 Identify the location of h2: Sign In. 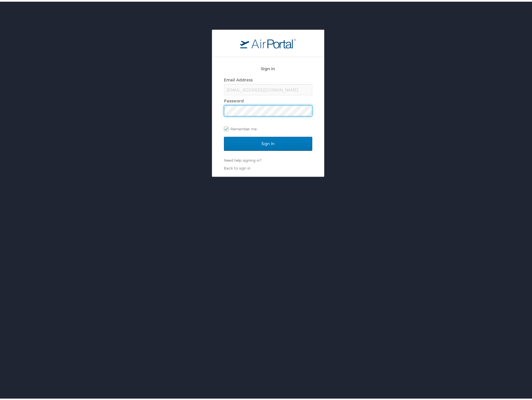
(268, 67).